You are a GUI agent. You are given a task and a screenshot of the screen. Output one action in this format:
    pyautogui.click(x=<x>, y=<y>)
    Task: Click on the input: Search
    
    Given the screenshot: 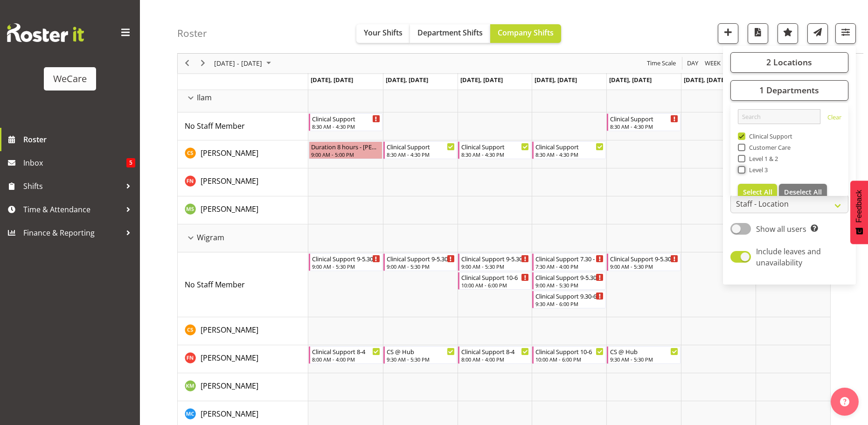 What is the action you would take?
    pyautogui.click(x=779, y=117)
    